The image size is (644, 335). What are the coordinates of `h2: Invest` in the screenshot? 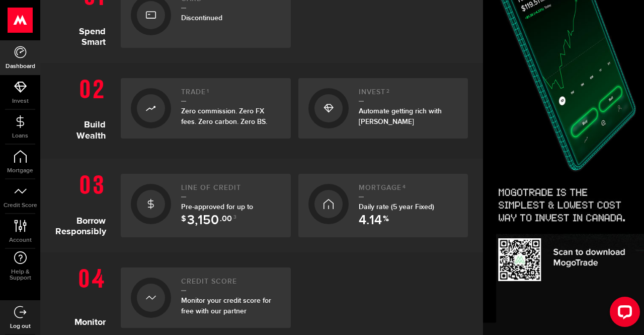 It's located at (408, 95).